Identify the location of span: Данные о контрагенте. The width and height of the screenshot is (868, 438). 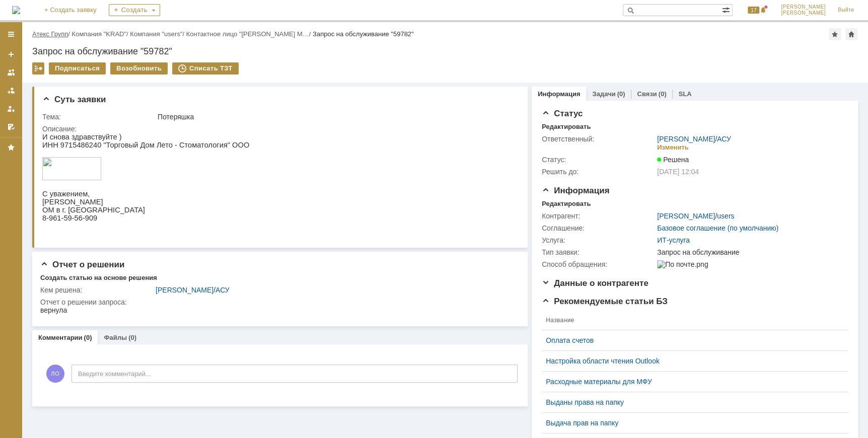
(595, 283).